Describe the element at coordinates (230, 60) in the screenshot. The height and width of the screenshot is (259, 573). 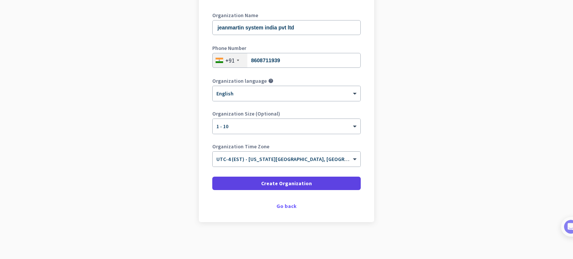
I see `div: +91` at that location.